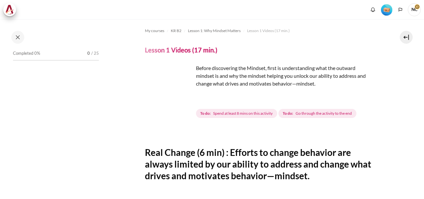  I want to click on h4: Lesson 1 Videos (17 min.), so click(181, 50).